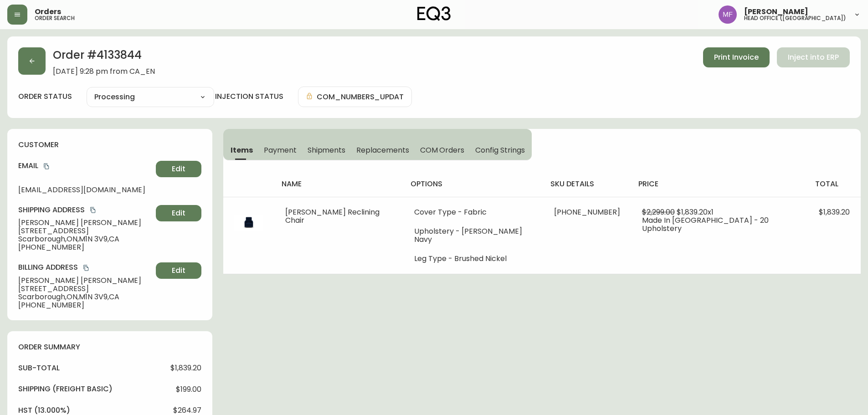 The width and height of the screenshot is (868, 415). I want to click on h4: name, so click(338, 184).